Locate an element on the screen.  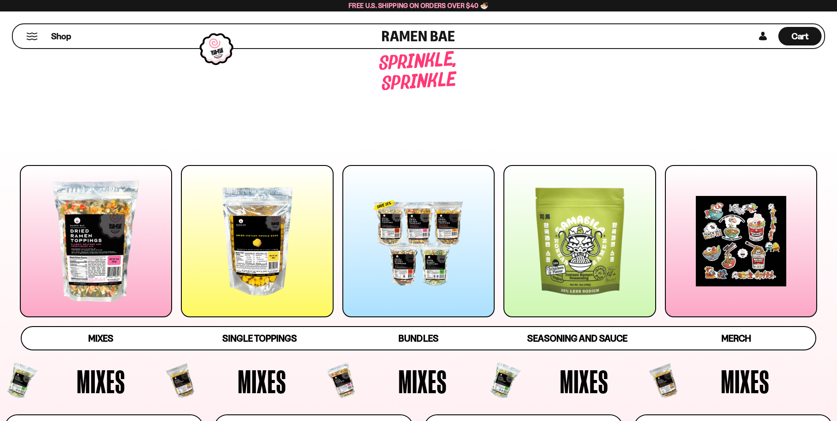
a: Seasoning and Sauce is located at coordinates (577, 338).